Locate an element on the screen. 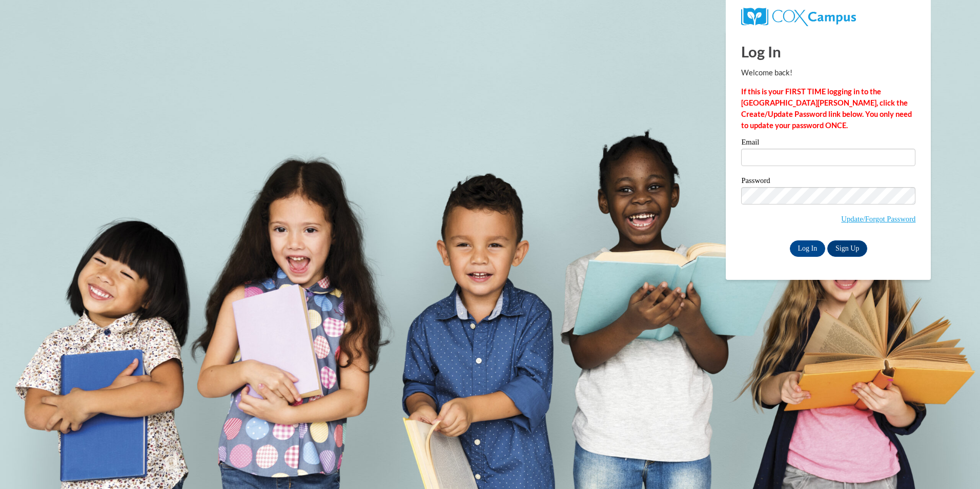 Image resolution: width=980 pixels, height=489 pixels. a: COX Campus is located at coordinates (798, 16).